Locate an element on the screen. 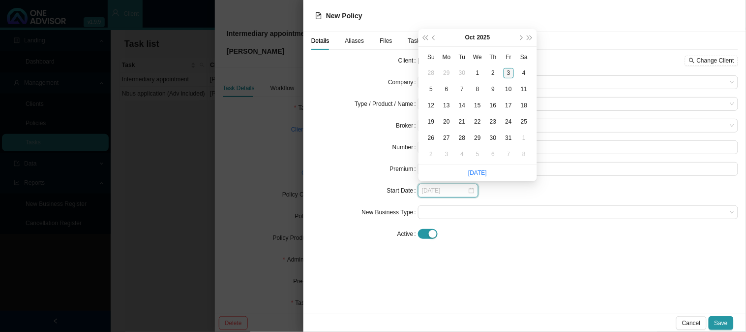 The height and width of the screenshot is (332, 746). td: 2025-10-09 is located at coordinates (493, 89).